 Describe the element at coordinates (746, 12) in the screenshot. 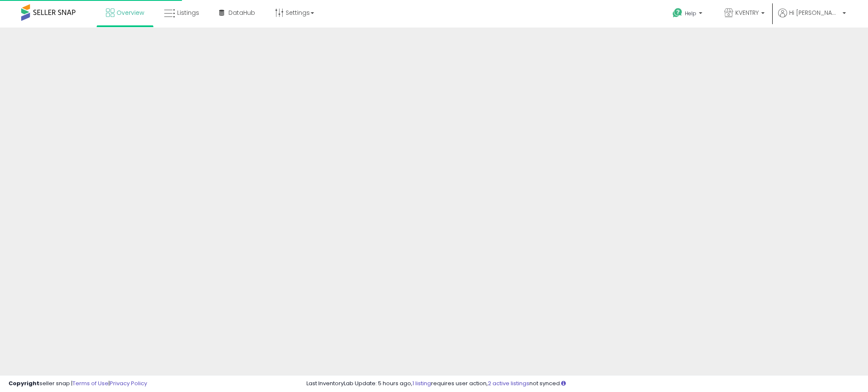

I see `span: KVENTRY` at that location.